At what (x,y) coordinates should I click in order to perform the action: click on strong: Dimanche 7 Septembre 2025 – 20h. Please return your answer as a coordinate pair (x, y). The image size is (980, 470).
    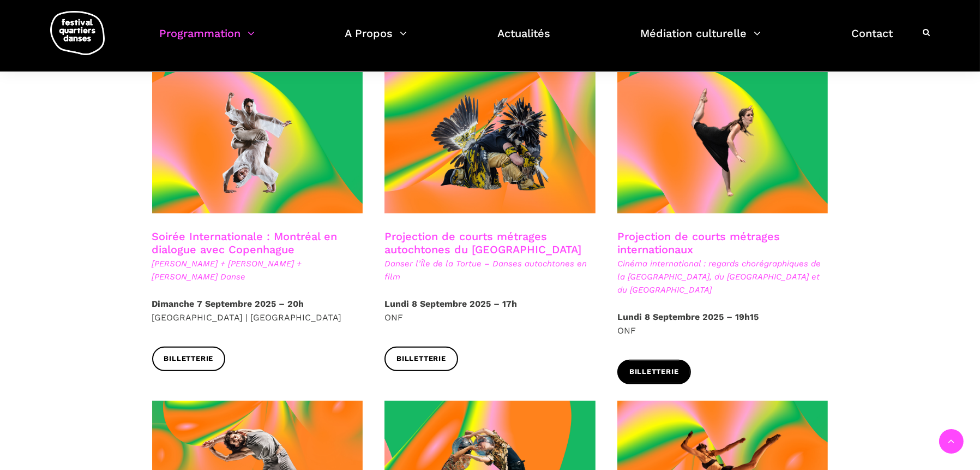
    Looking at the image, I should click on (228, 304).